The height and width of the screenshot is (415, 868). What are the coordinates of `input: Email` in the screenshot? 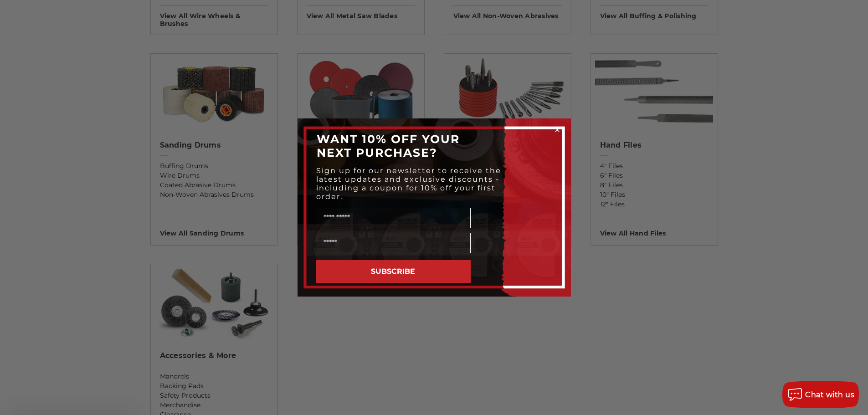 It's located at (393, 243).